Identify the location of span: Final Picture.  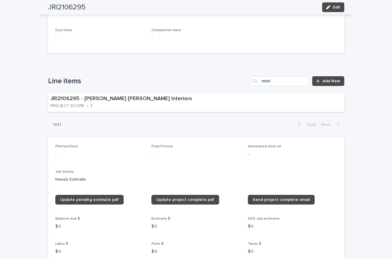
(162, 146).